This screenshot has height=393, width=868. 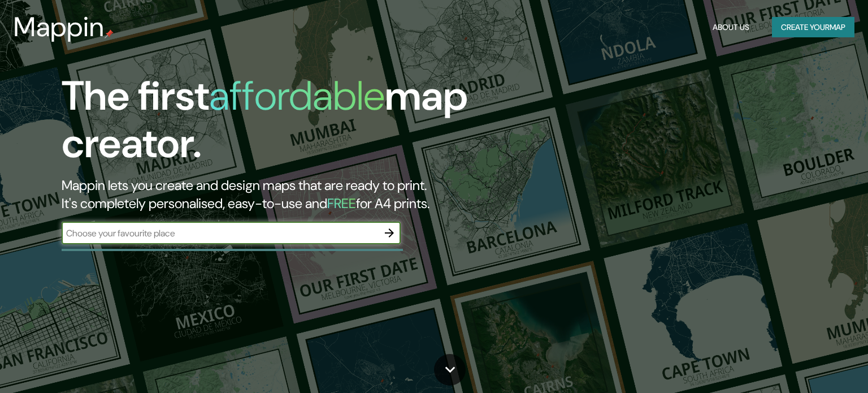 What do you see at coordinates (279, 195) in the screenshot?
I see `h2: Mappin lets you create and design maps that are ready to print. It's completely personalised, eas...` at bounding box center [279, 195].